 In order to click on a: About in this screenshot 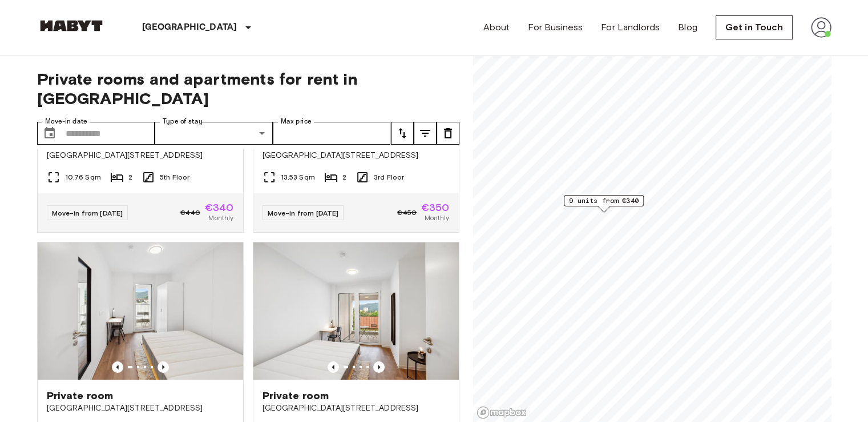, I will do `click(496, 28)`.